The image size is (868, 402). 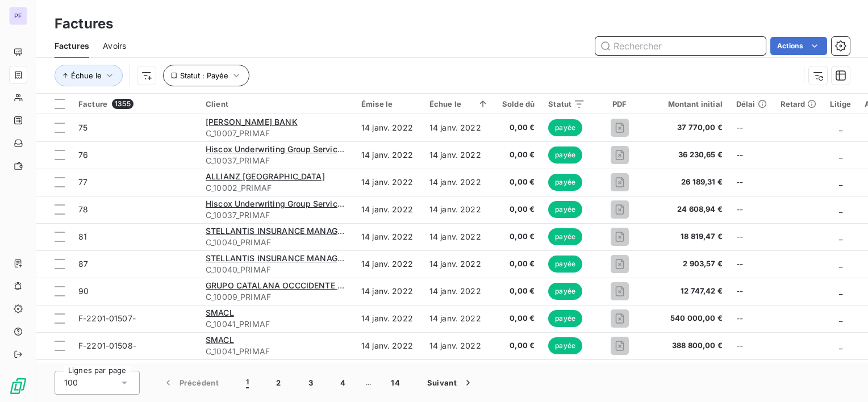 What do you see at coordinates (123, 104) in the screenshot?
I see `span: 1355` at bounding box center [123, 104].